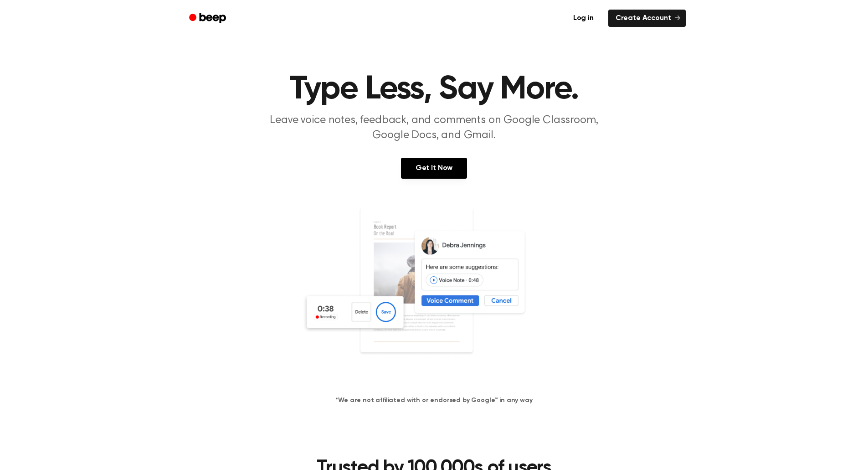 The height and width of the screenshot is (470, 868). I want to click on p: Leave voice notes, feedback, and comments on Google Classroom, Google Docs, and Gmail., so click(434, 128).